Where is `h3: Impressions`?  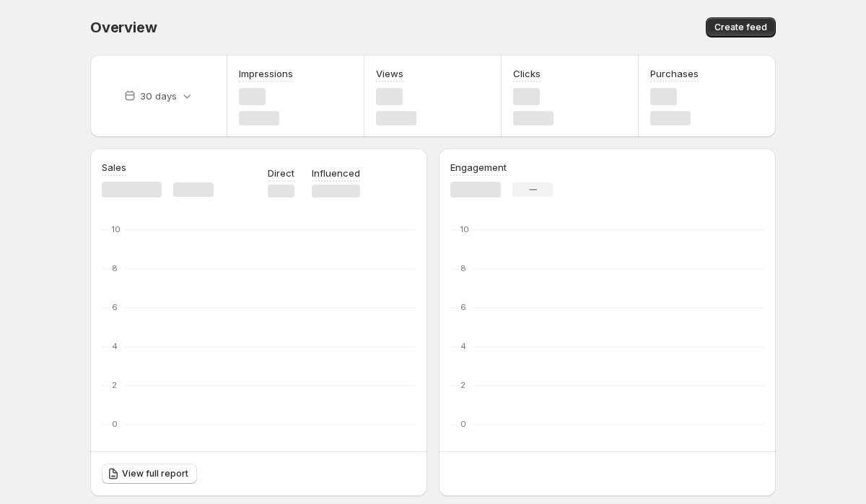
h3: Impressions is located at coordinates (266, 74).